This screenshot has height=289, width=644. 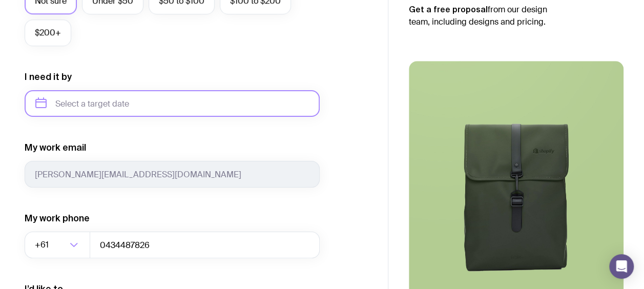 What do you see at coordinates (57, 245) in the screenshot?
I see `div: Search for option` at bounding box center [57, 245].